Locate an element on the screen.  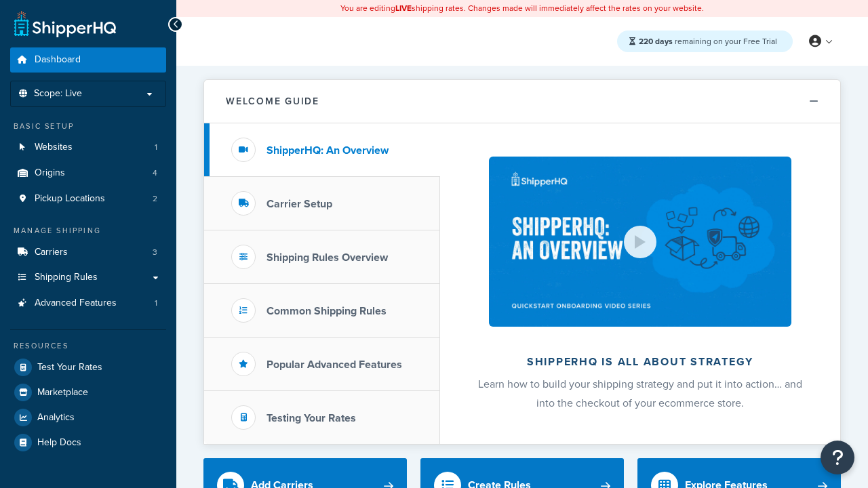
span: Shipping Rules is located at coordinates (66, 277).